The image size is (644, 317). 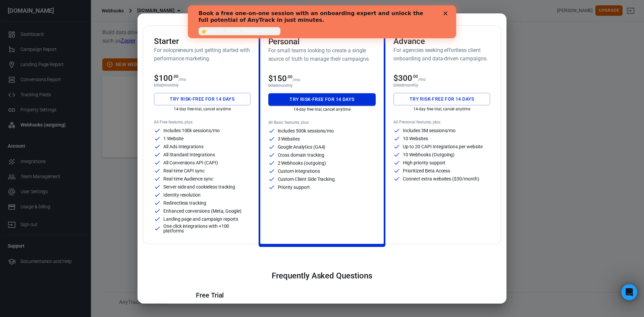 What do you see at coordinates (416, 139) in the screenshot?
I see `p: 10 Websites` at bounding box center [416, 139].